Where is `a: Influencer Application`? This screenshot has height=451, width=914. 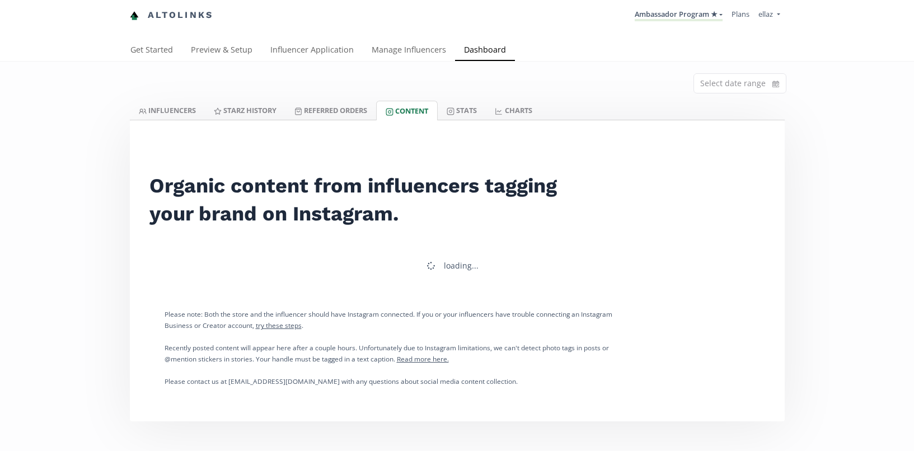
a: Influencer Application is located at coordinates (312, 51).